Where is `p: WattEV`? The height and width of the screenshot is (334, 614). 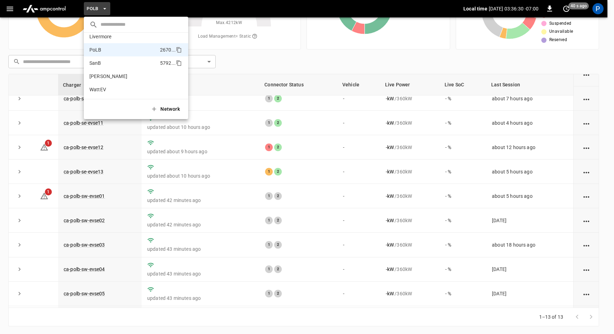
p: WattEV is located at coordinates (98, 89).